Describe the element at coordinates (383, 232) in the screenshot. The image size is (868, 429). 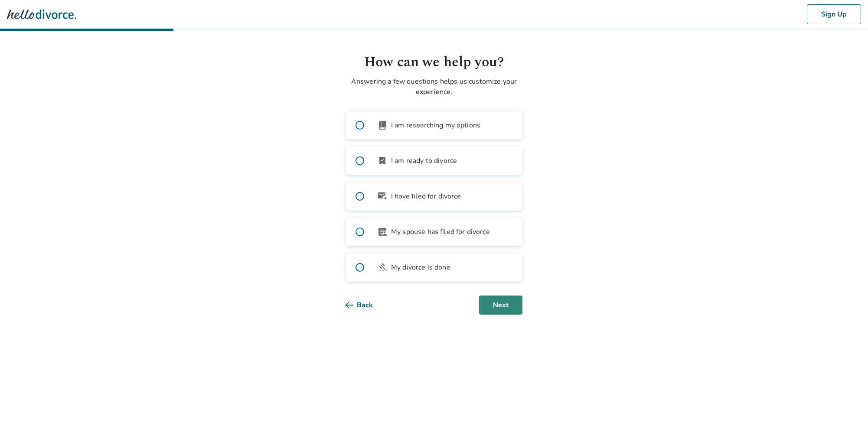
I see `span: article_person` at that location.